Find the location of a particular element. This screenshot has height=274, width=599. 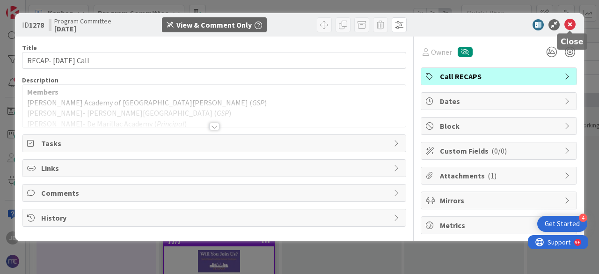

span: Owner is located at coordinates (441, 52).